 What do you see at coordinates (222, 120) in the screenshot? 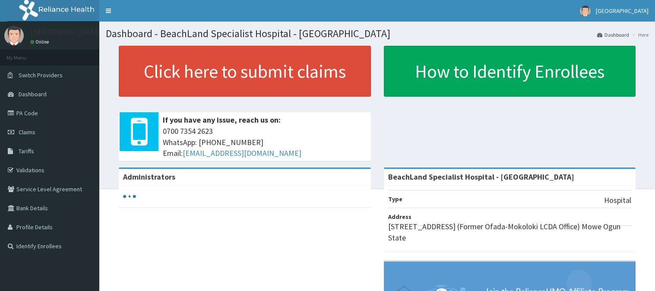
I see `b: If you have any issue, reach us on:` at bounding box center [222, 120].